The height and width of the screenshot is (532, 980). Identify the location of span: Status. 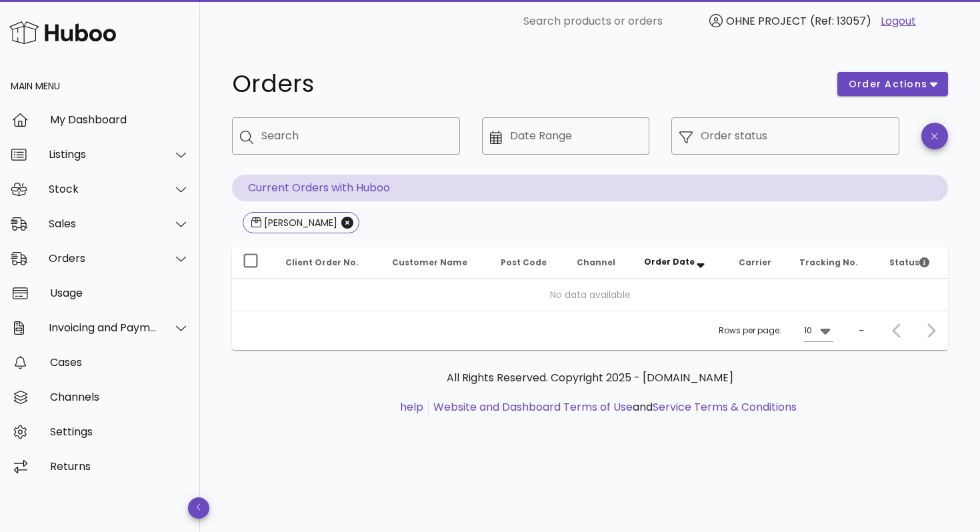
(909, 262).